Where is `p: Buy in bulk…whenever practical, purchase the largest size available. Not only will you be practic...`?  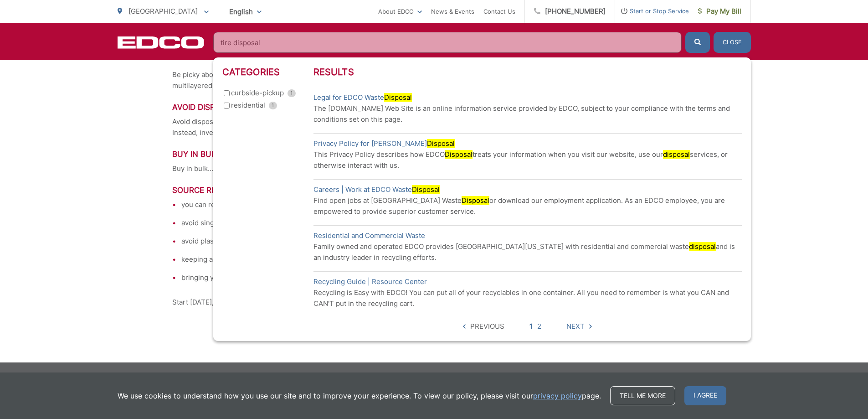 p: Buy in bulk…whenever practical, purchase the largest size available. Not only will you be practic... is located at coordinates (435, 169).